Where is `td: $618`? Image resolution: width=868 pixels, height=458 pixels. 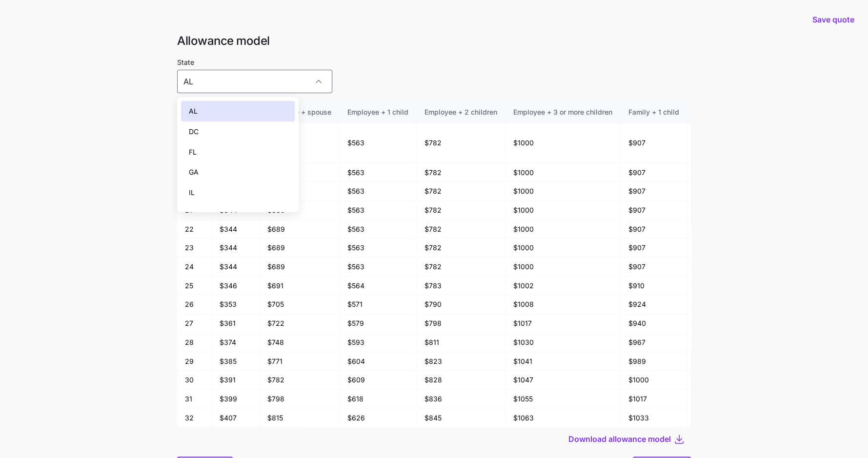
td: $618 is located at coordinates (378, 399).